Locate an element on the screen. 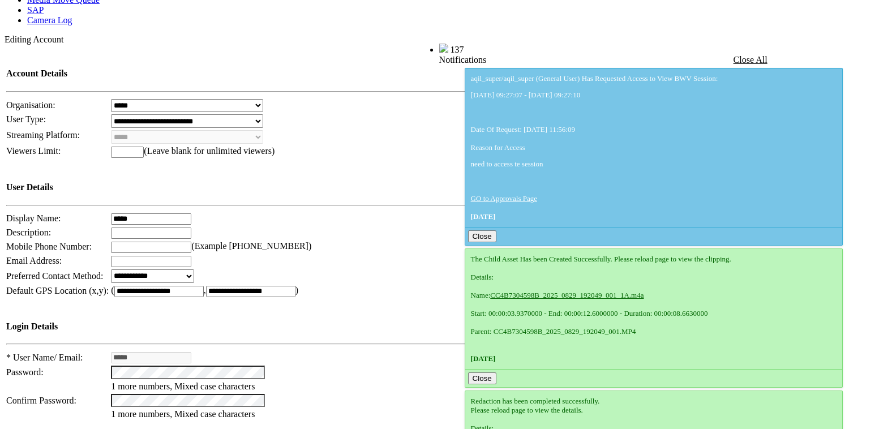 This screenshot has width=879, height=429. span: Default GPS Location (x,y): is located at coordinates (57, 290).